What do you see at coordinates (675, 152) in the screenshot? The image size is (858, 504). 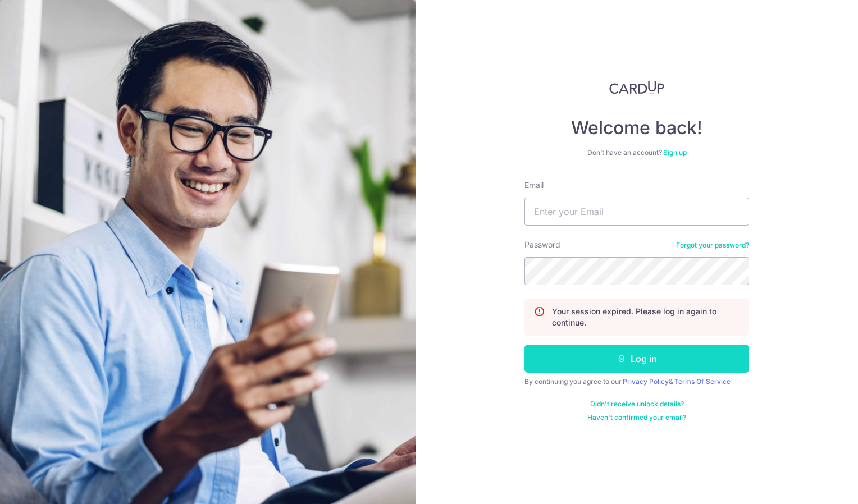 I see `a: Sign up` at bounding box center [675, 152].